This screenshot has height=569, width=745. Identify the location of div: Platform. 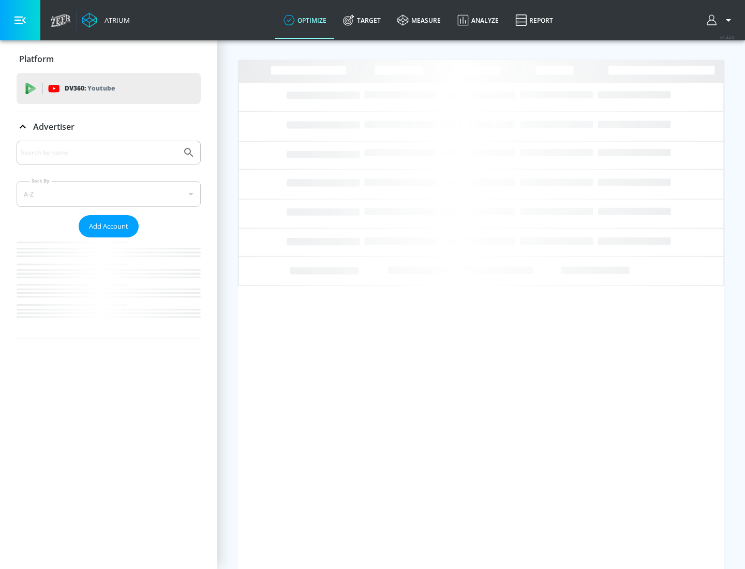
(109, 59).